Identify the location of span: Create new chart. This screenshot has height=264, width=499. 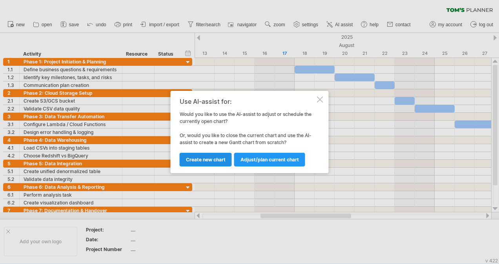
(206, 160).